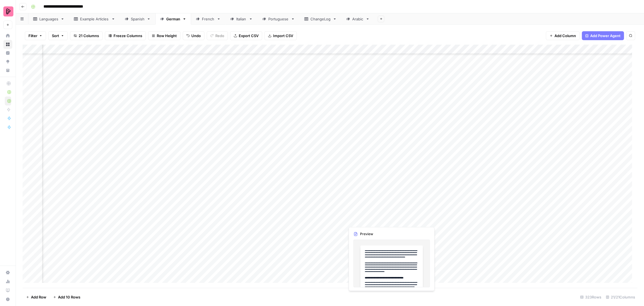 The image size is (644, 306). I want to click on div: Spanish, so click(138, 19).